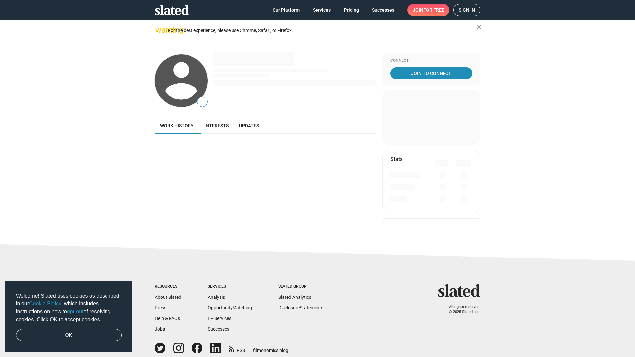 This screenshot has height=357, width=635. Describe the element at coordinates (431, 73) in the screenshot. I see `span: Join To Connect` at that location.